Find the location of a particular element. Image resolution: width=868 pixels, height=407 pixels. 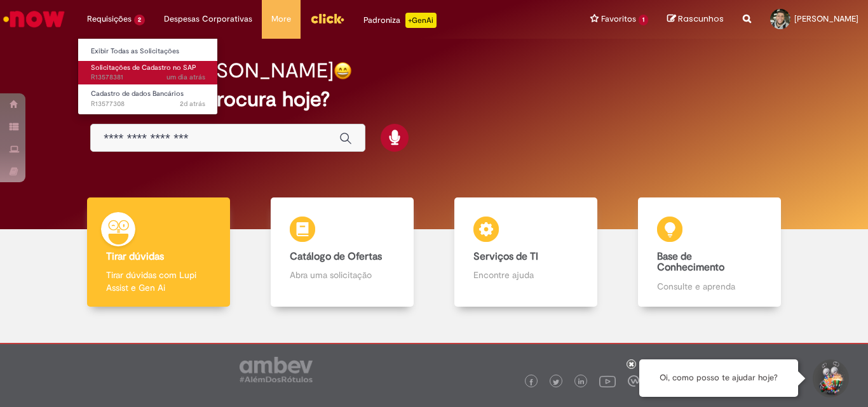

p: +GenAi is located at coordinates (420, 21).